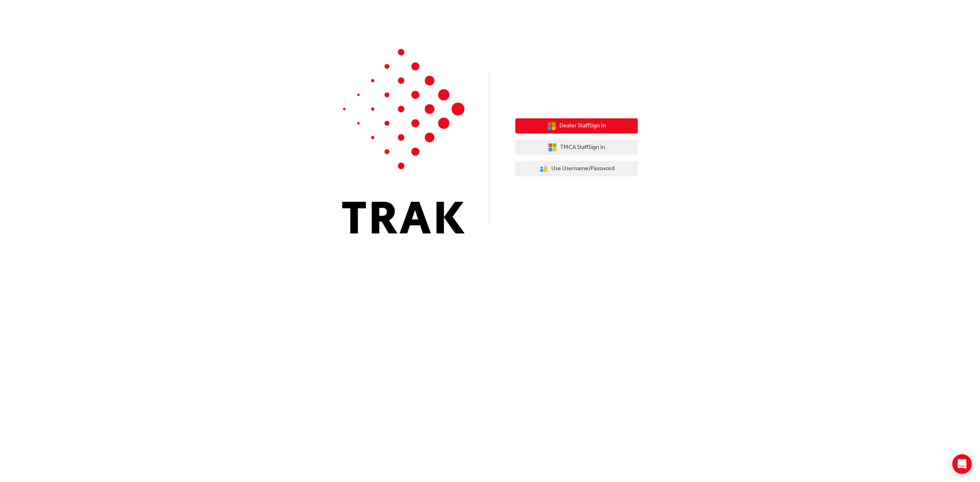  I want to click on div: Open Intercom Messenger, so click(962, 464).